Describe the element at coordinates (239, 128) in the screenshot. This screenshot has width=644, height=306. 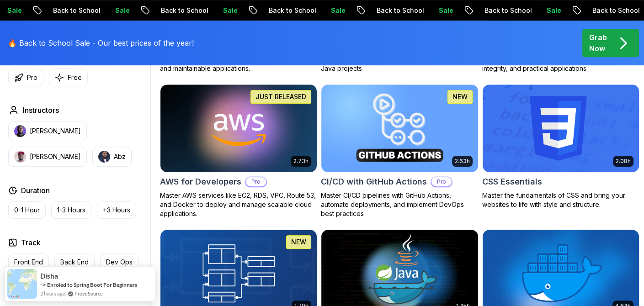
I see `img: AWS for Developers card` at that location.